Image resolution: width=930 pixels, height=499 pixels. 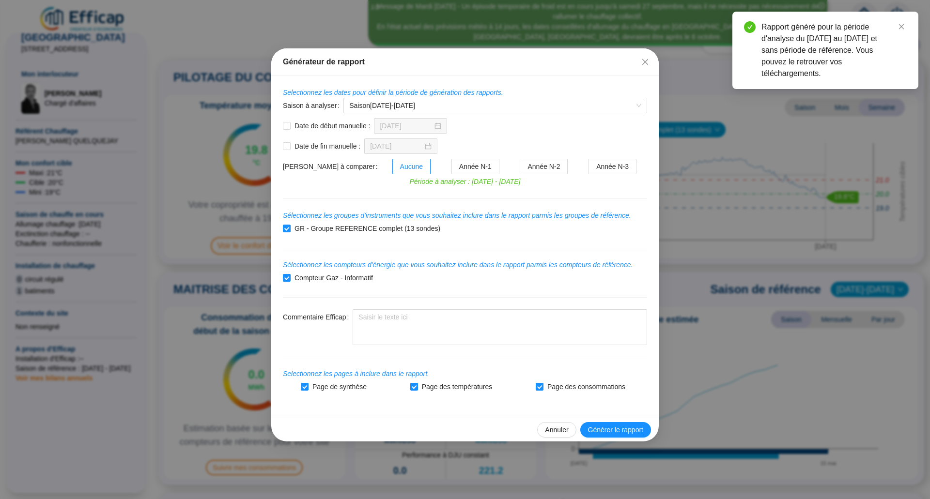 I want to click on textarea: Commentaire Efficap, so click(x=500, y=327).